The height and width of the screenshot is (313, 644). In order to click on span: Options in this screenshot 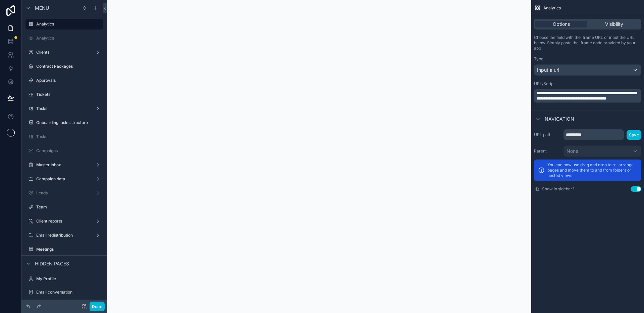, I will do `click(561, 24)`.